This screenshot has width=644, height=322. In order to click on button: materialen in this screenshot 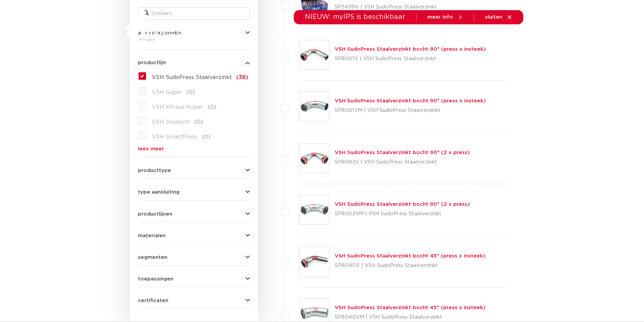, I will do `click(194, 235)`.